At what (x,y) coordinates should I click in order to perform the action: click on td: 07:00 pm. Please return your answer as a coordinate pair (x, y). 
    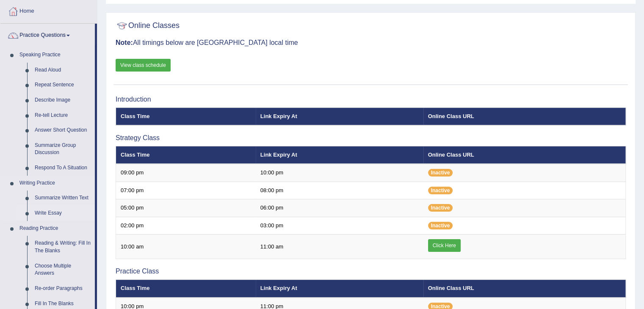
    Looking at the image, I should click on (186, 191).